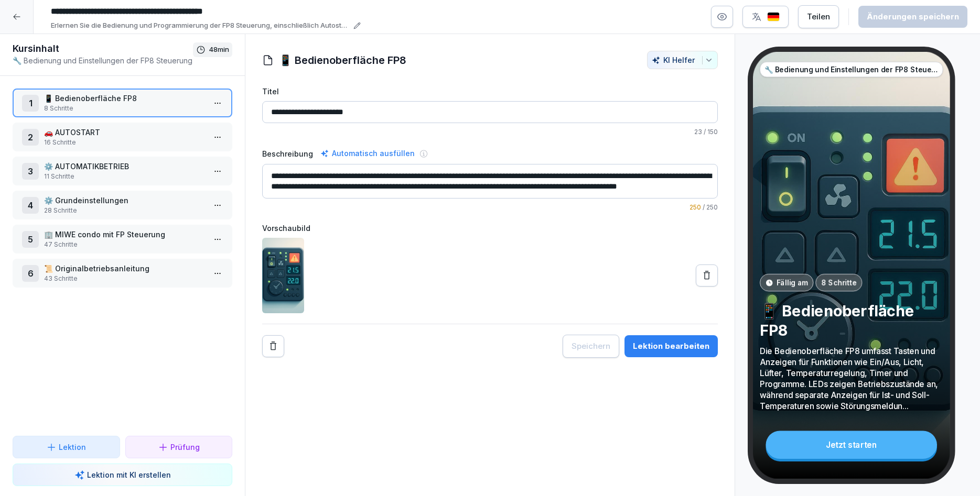  Describe the element at coordinates (122, 103) in the screenshot. I see `div: 1📱 Bedienoberfläche FP88 Schritte` at that location.